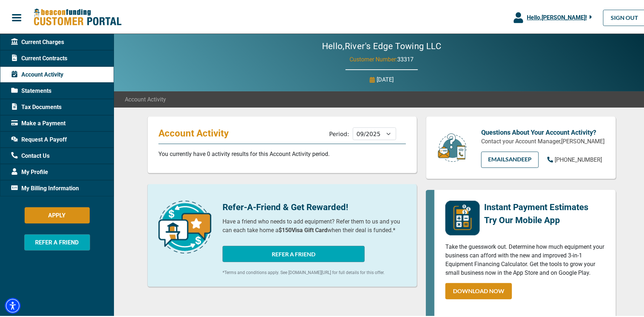 The image size is (644, 317). I want to click on span: My Billing Information, so click(45, 187).